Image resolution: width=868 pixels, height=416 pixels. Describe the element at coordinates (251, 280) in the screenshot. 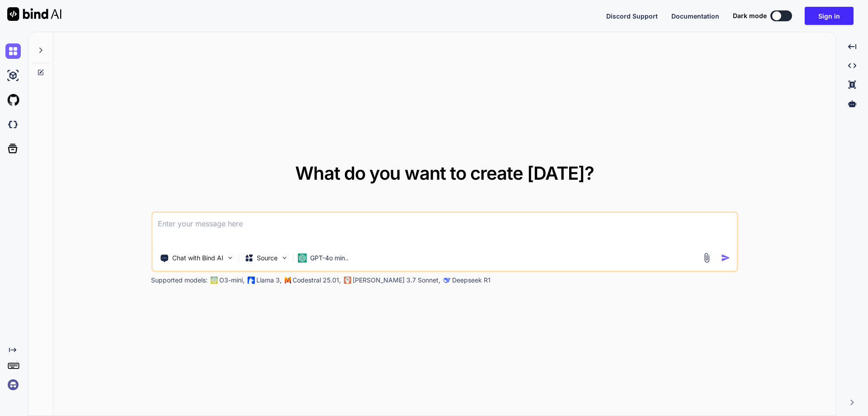

I see `img: Llama2` at that location.